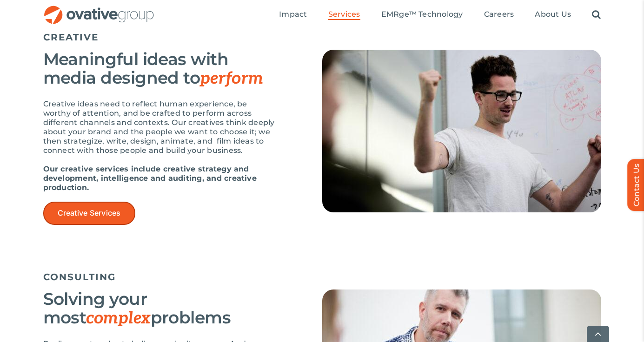  What do you see at coordinates (422, 14) in the screenshot?
I see `span: EMRge™ Technology` at bounding box center [422, 14].